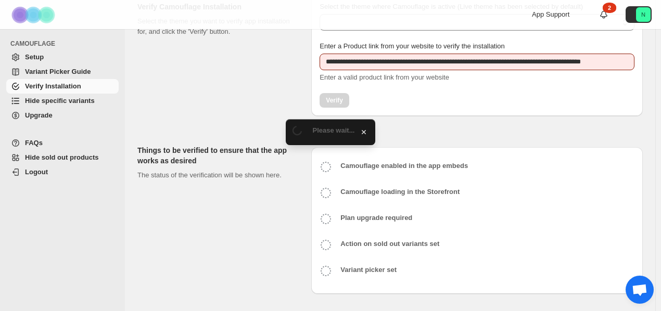  Describe the element at coordinates (34, 143) in the screenshot. I see `span: FAQs` at that location.